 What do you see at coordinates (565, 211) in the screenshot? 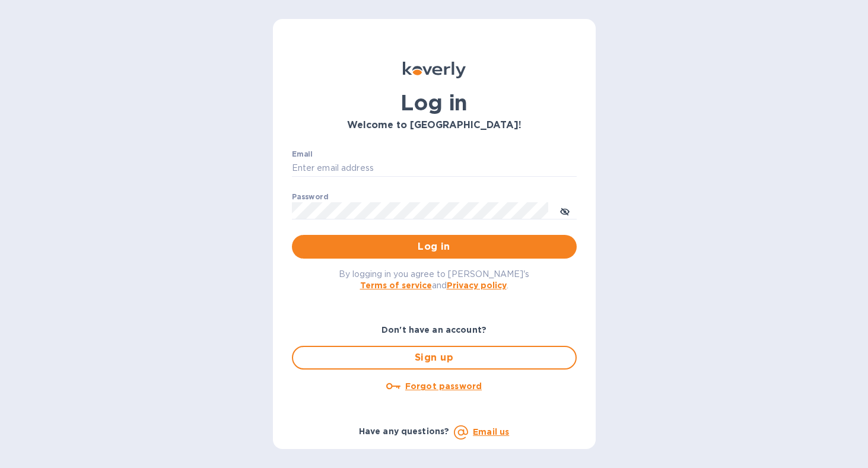
I see `button: toggle password visibility` at bounding box center [565, 211].